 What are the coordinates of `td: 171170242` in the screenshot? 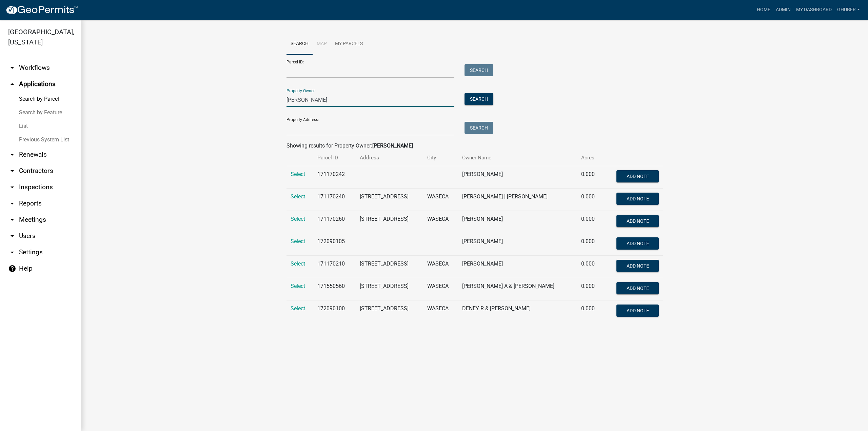 It's located at (334, 177).